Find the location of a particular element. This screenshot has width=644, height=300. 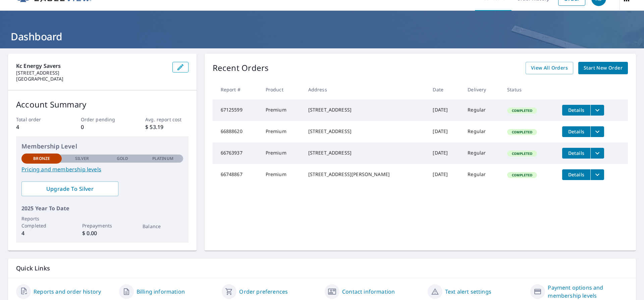

button: filesDropdownBtn-66763937 is located at coordinates (597, 153).